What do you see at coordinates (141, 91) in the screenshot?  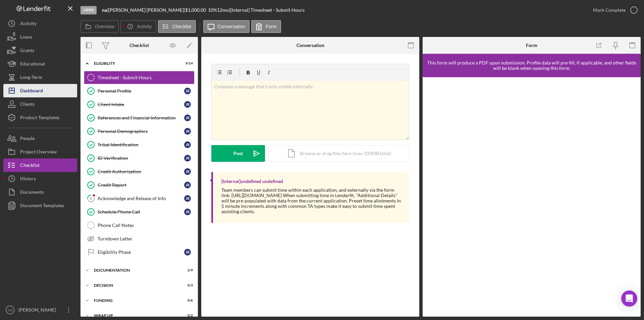 I see `div: Personal Profile` at bounding box center [141, 91].